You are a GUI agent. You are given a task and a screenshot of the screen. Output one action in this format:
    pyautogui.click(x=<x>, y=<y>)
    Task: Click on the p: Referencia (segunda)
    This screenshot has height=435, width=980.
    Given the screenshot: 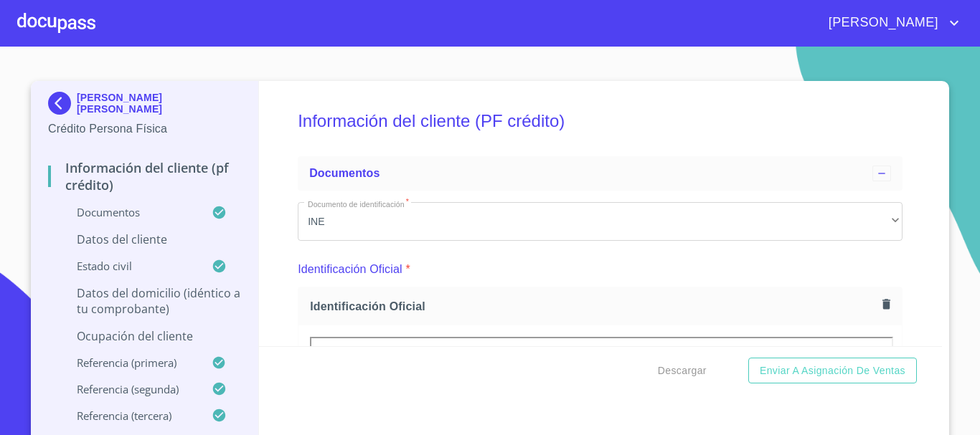 What is the action you would take?
    pyautogui.click(x=130, y=390)
    